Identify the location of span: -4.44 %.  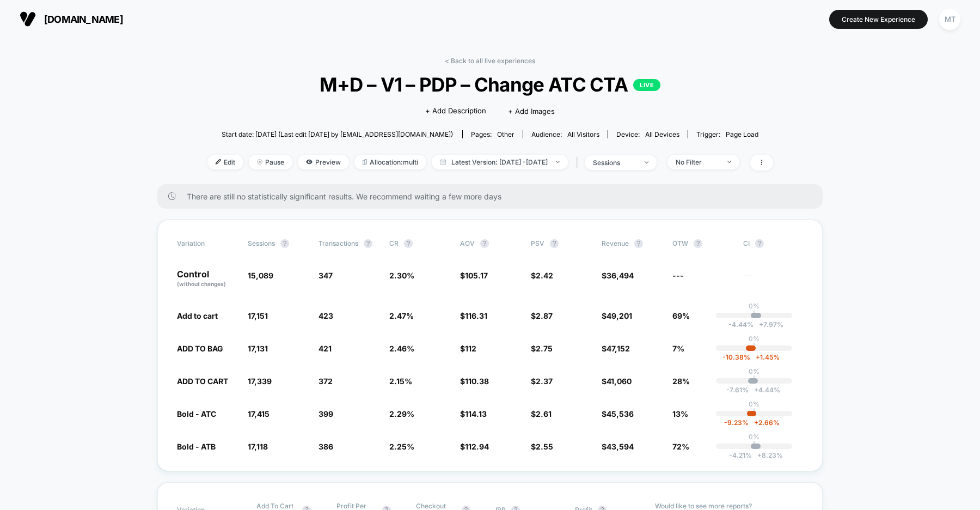
(741, 324).